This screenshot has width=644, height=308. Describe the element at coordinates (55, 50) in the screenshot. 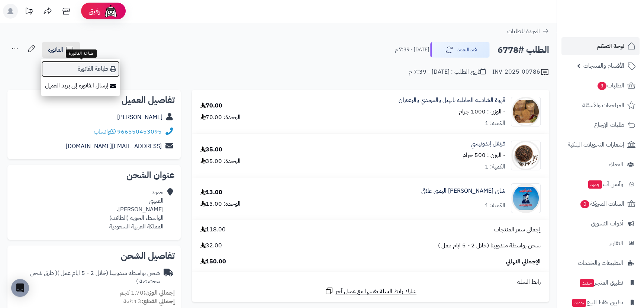

I see `span: الفاتورة` at that location.